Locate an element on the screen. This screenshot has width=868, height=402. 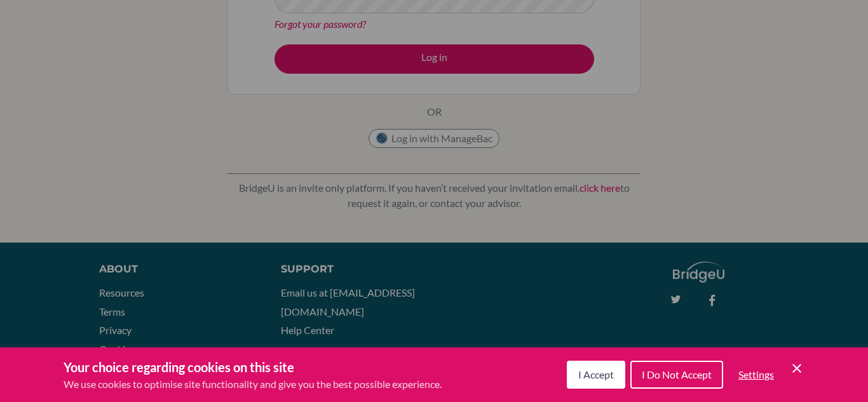
span: Settings is located at coordinates (756, 375).